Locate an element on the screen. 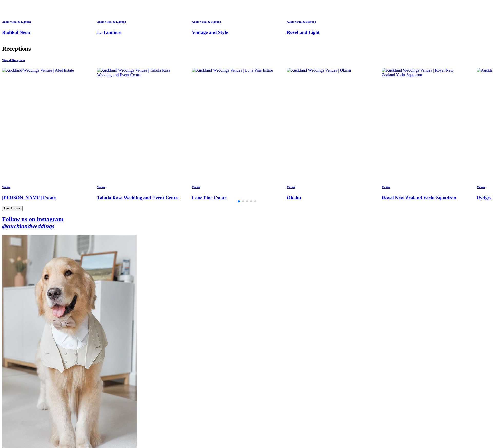 Image resolution: width=494 pixels, height=448 pixels. img: Auckland Weddings Venues | Royal New Zealand Yacht Squadron is located at coordinates (423, 73).